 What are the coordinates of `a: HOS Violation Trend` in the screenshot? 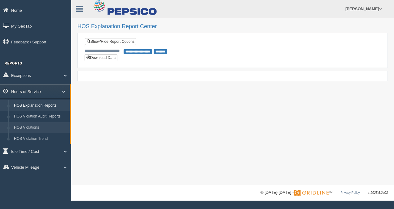 It's located at (40, 139).